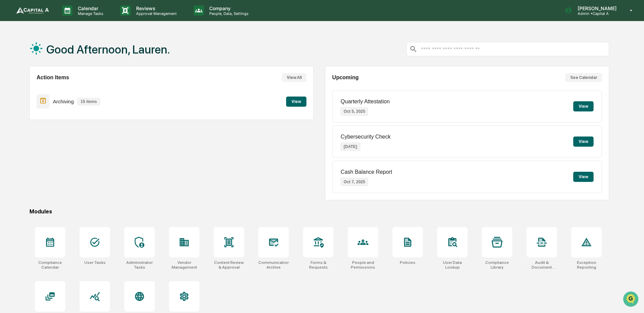 Image resolution: width=644 pixels, height=313 pixels. Describe the element at coordinates (366, 172) in the screenshot. I see `p: Cash Balance Report` at that location.